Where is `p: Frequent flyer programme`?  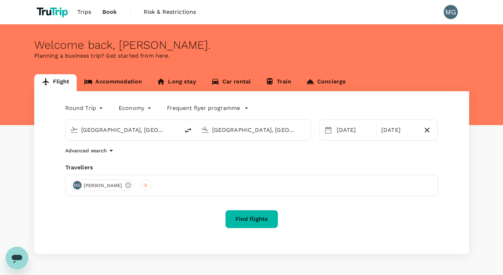 p: Frequent flyer programme is located at coordinates (203, 108).